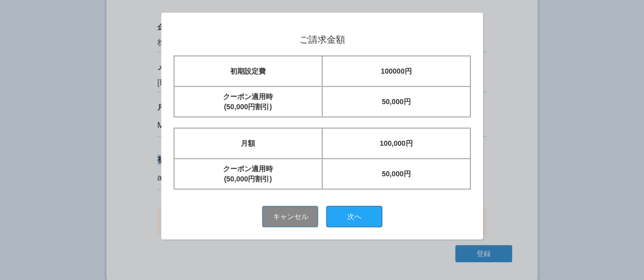 The width and height of the screenshot is (644, 280). Describe the element at coordinates (290, 217) in the screenshot. I see `button: キャンセル` at that location.